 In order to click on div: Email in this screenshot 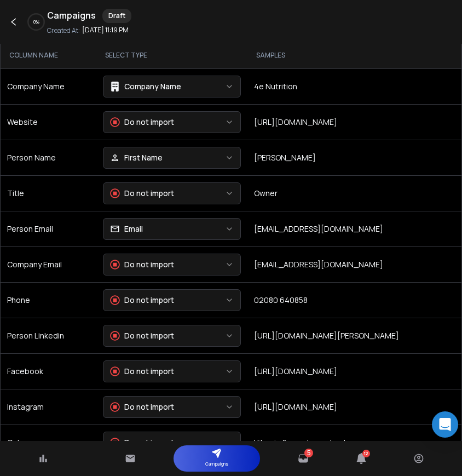, I will do `click(127, 229)`.